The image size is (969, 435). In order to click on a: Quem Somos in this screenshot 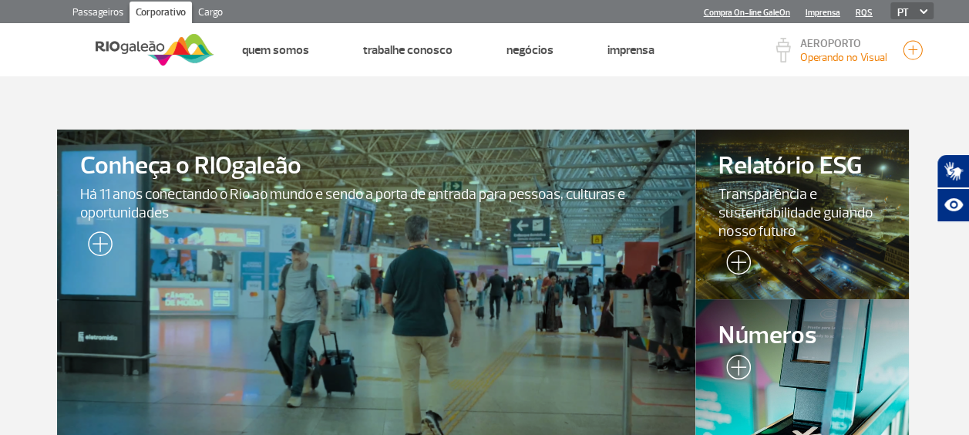, I will do `click(274, 50)`.